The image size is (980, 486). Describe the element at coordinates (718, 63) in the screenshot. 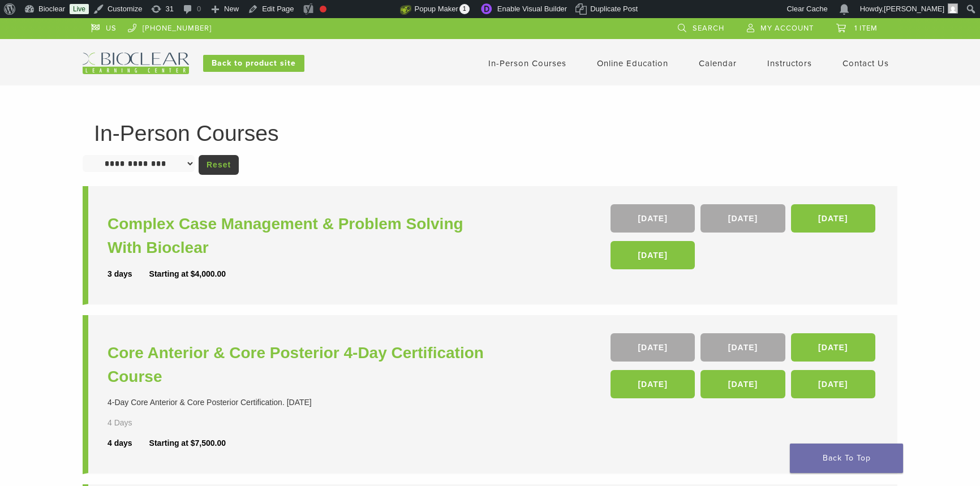

I see `a: Calendar` at that location.